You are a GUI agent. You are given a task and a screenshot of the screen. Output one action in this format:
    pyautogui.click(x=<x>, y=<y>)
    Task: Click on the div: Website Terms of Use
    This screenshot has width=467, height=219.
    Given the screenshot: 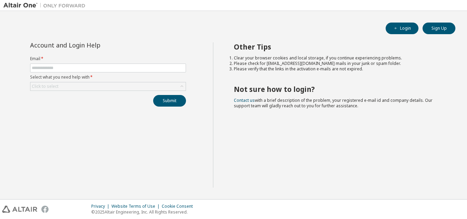 What is the action you would take?
    pyautogui.click(x=137, y=207)
    